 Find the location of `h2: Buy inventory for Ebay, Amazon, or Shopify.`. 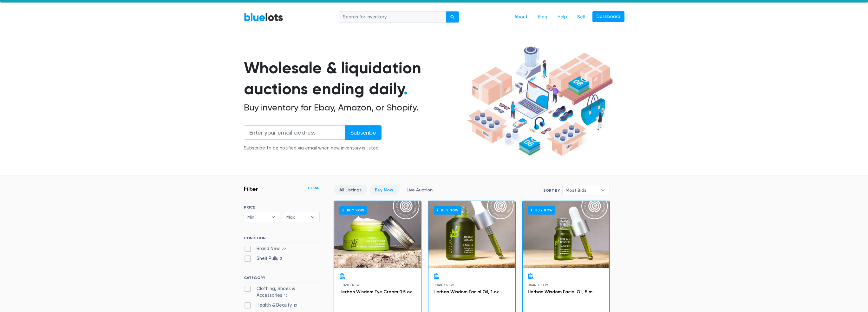

h2: Buy inventory for Ebay, Amazon, or Shopify. is located at coordinates (354, 107).